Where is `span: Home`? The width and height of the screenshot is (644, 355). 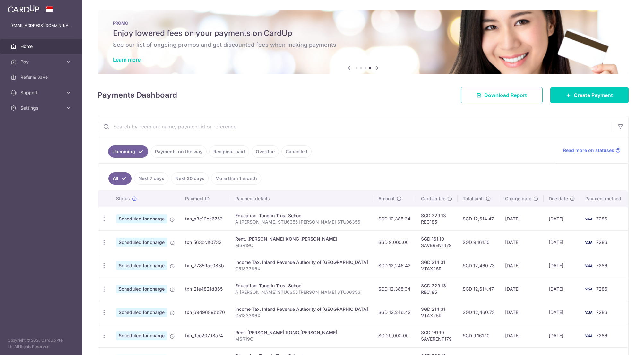 span: Home is located at coordinates (42, 47).